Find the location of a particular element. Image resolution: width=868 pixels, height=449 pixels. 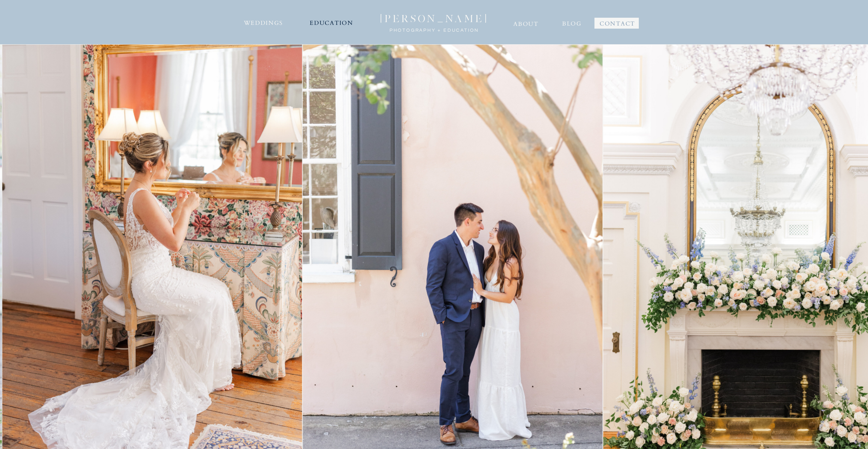

a: ABOUT is located at coordinates (526, 23).